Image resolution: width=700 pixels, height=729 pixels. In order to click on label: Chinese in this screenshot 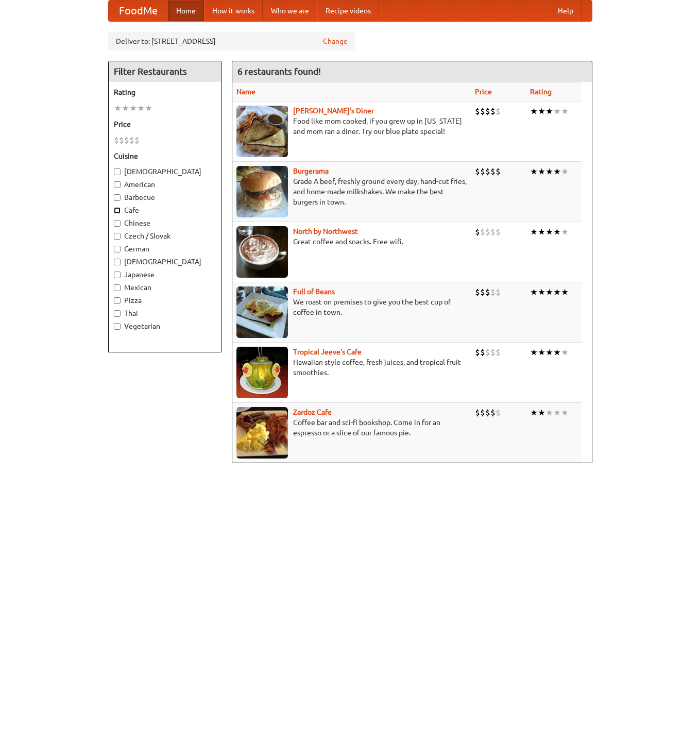, I will do `click(165, 223)`.